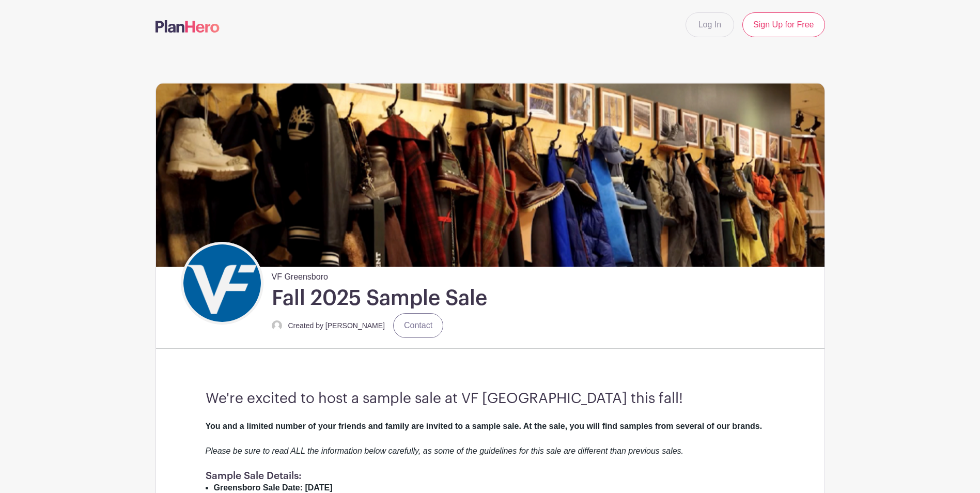 Image resolution: width=980 pixels, height=493 pixels. I want to click on strong: You and a limited number of your friends and family are invited to a sample sale. At the sale, yo..., so click(484, 426).